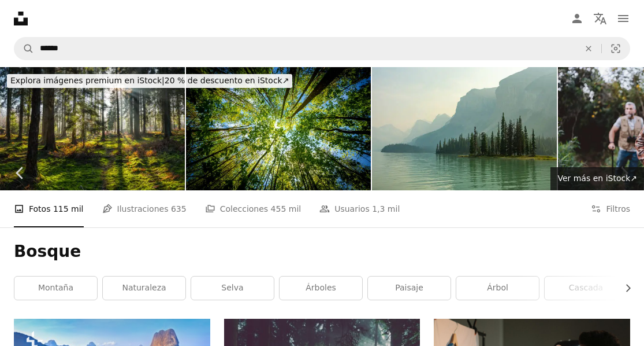 The height and width of the screenshot is (346, 644). What do you see at coordinates (144, 288) in the screenshot?
I see `a: naturaleza` at bounding box center [144, 288].